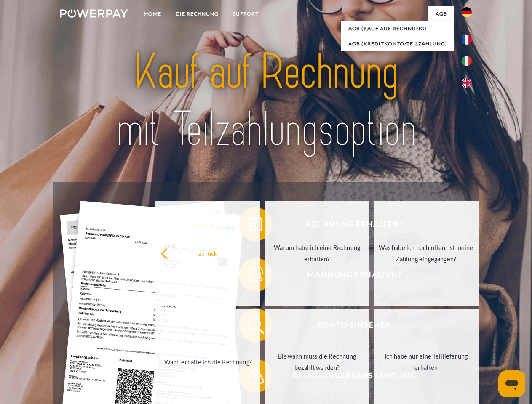 The image size is (532, 404). I want to click on a: AGB (Kauf auf Rechnung), so click(398, 28).